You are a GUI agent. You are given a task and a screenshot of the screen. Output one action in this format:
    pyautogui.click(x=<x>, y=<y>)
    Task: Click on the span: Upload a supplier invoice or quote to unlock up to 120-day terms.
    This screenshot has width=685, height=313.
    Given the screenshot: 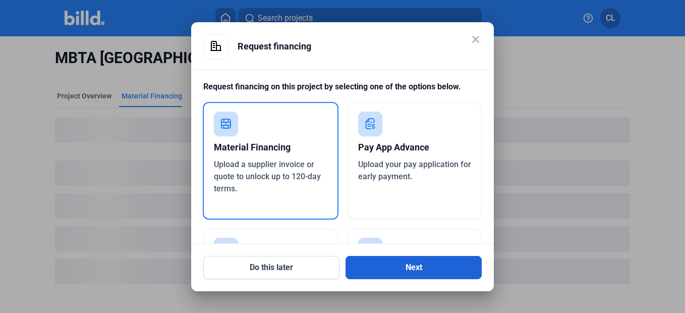 What is the action you would take?
    pyautogui.click(x=267, y=176)
    